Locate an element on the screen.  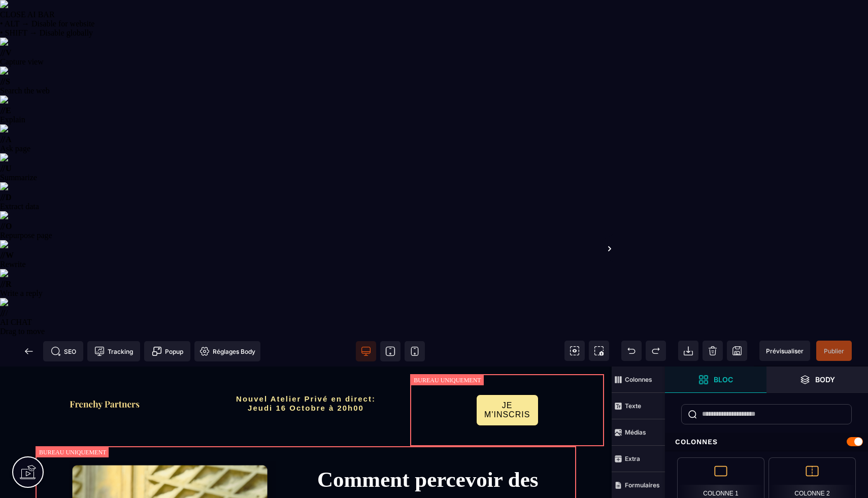
span: International is located at coordinates (431, 450).